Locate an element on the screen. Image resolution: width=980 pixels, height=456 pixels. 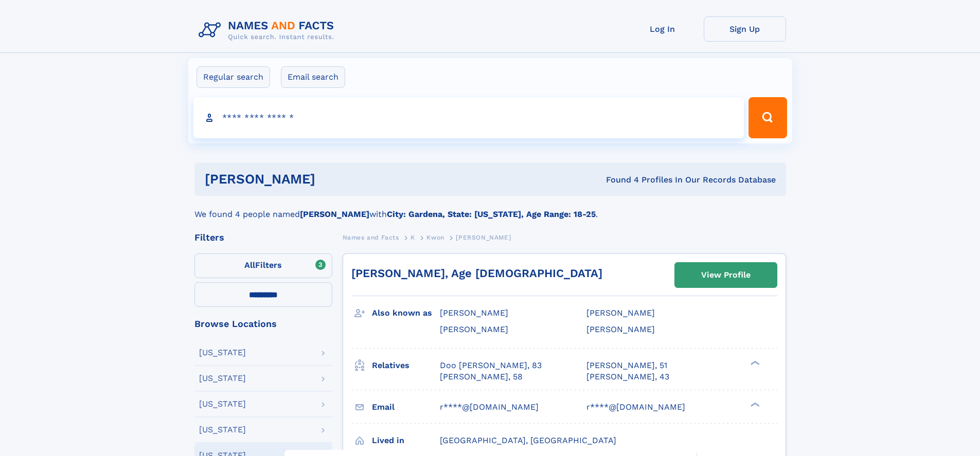
label: Email search is located at coordinates (313, 77).